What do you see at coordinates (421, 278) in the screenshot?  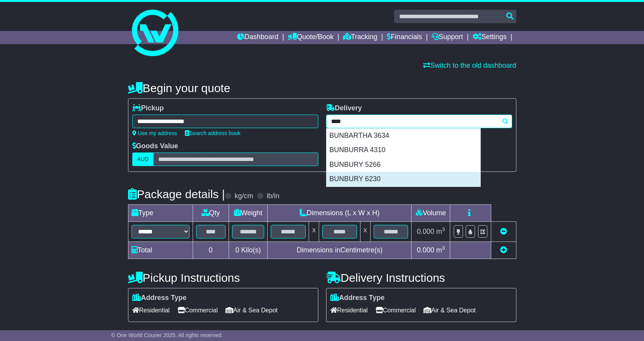 I see `h4: Delivery Instructions` at bounding box center [421, 278].